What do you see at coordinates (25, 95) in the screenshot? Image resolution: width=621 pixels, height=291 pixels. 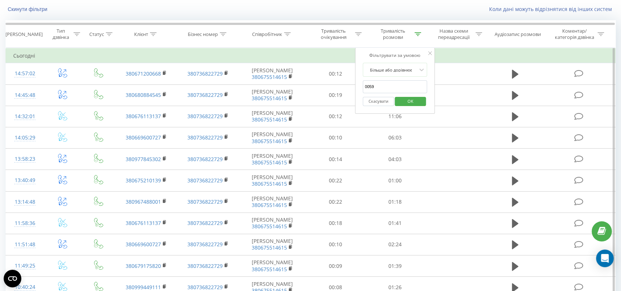 I see `div: 14:45:48` at bounding box center [25, 95].